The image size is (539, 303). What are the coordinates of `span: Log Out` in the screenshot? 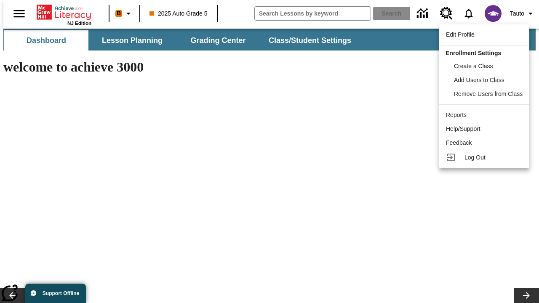 It's located at (475, 158).